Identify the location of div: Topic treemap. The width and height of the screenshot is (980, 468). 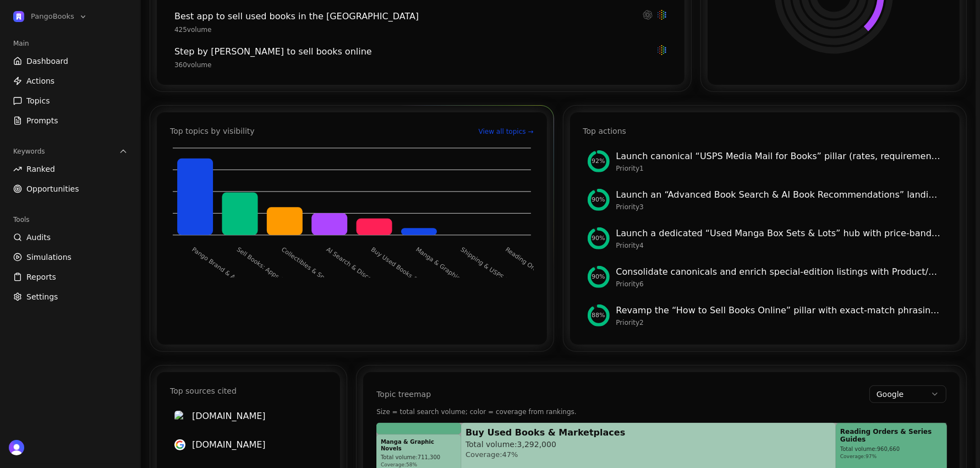
(403, 394).